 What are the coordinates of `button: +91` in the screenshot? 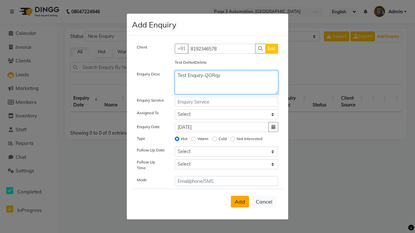 It's located at (181, 49).